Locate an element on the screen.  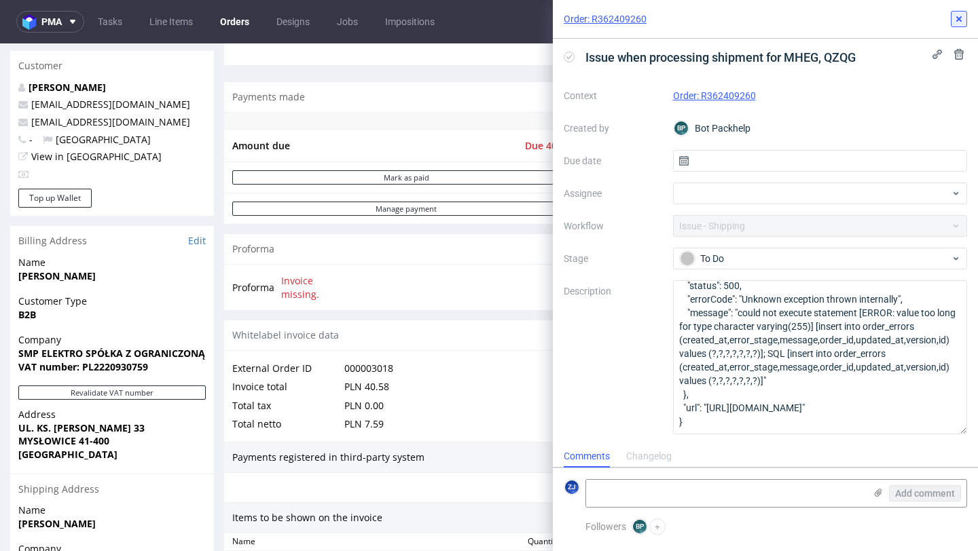
div: end_customer is located at coordinates (740, 344).